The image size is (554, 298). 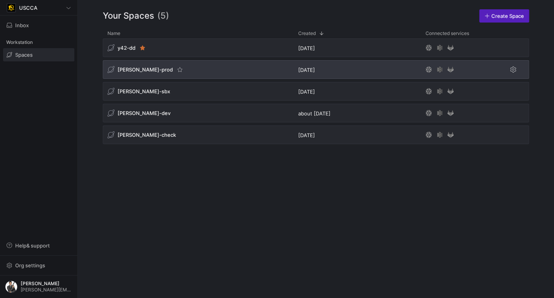 What do you see at coordinates (126, 48) in the screenshot?
I see `span: y42-dd` at bounding box center [126, 48].